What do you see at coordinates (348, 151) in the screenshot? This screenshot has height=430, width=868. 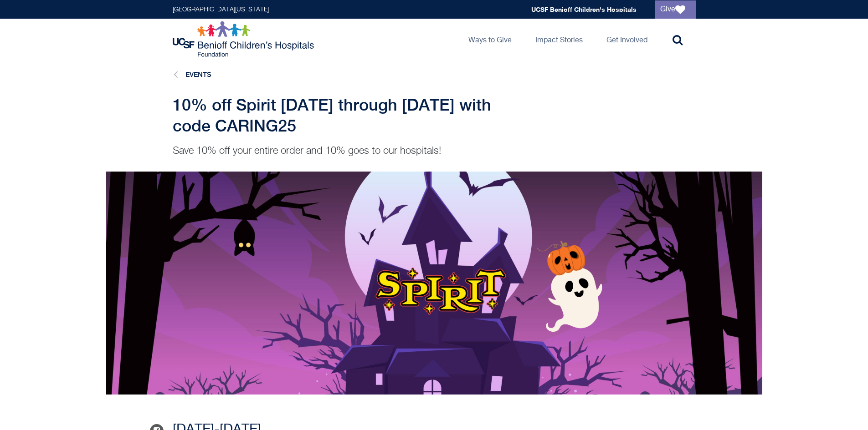 I see `p: Save 10% off your entire order and 10% goes to our hospitals!` at bounding box center [348, 151].